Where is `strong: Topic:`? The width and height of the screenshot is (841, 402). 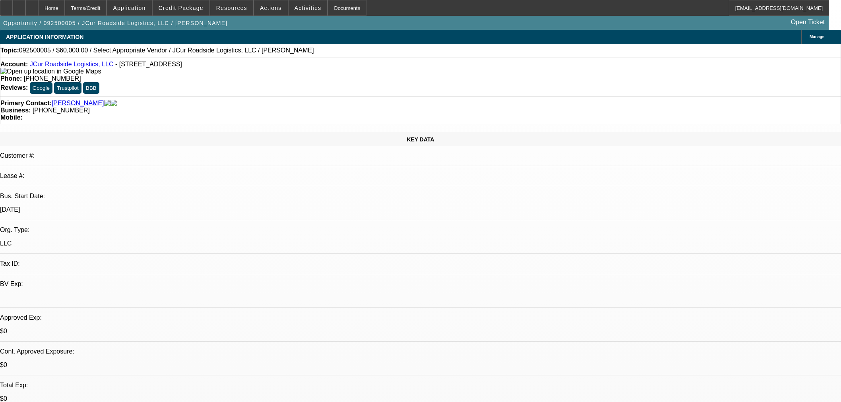 strong: Topic: is located at coordinates (10, 50).